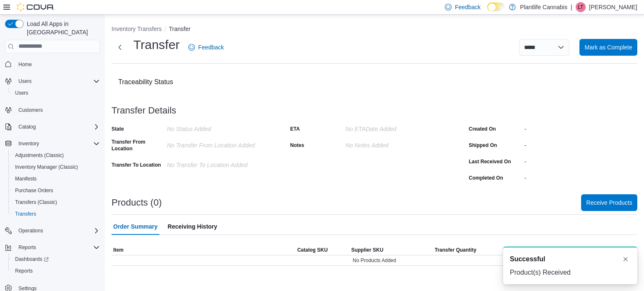  I want to click on button: Supplier SKU, so click(378, 250).